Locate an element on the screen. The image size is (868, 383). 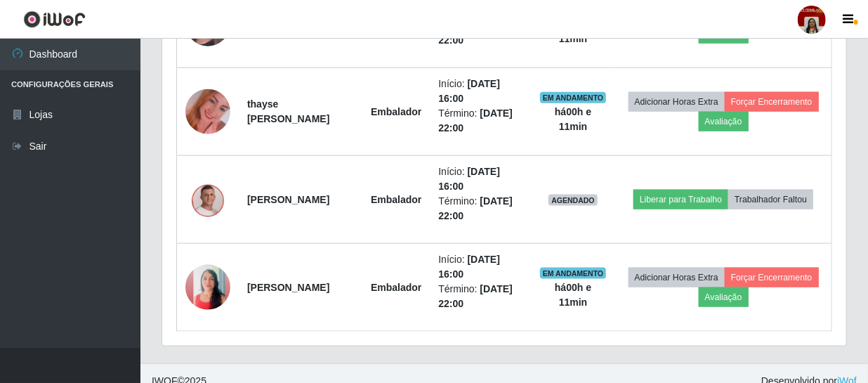
span: AGENDADO is located at coordinates (573, 200).